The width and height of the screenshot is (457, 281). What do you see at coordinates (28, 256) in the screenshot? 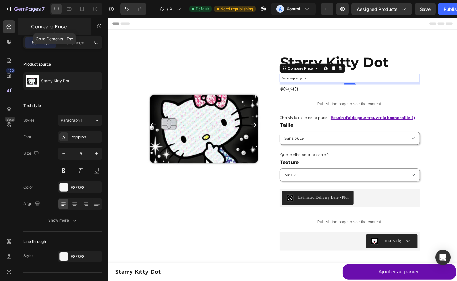
I see `div: Style` at bounding box center [28, 256].